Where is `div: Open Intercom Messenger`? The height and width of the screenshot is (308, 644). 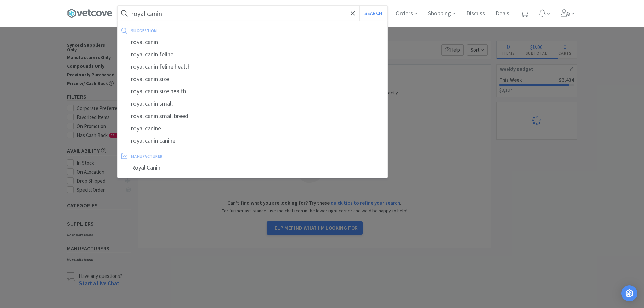 div: Open Intercom Messenger is located at coordinates (629, 293).